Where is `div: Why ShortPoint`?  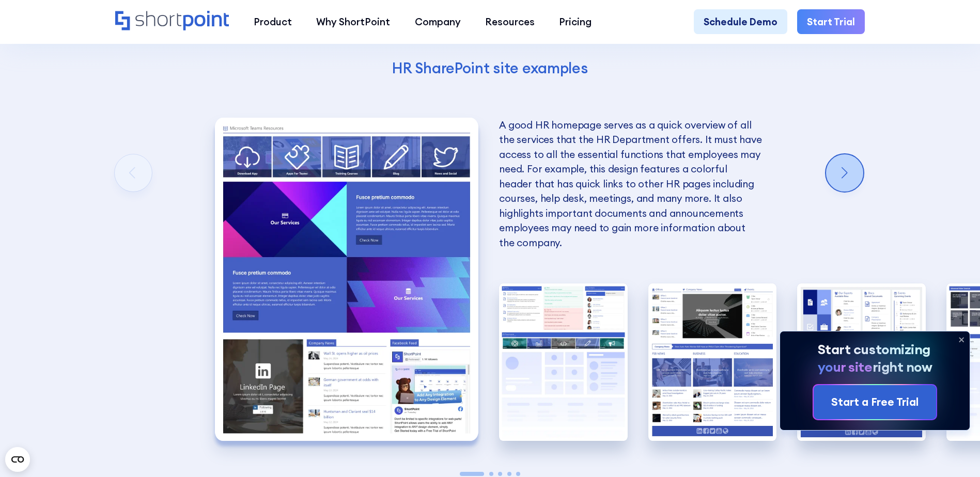
div: Why ShortPoint is located at coordinates (353, 22).